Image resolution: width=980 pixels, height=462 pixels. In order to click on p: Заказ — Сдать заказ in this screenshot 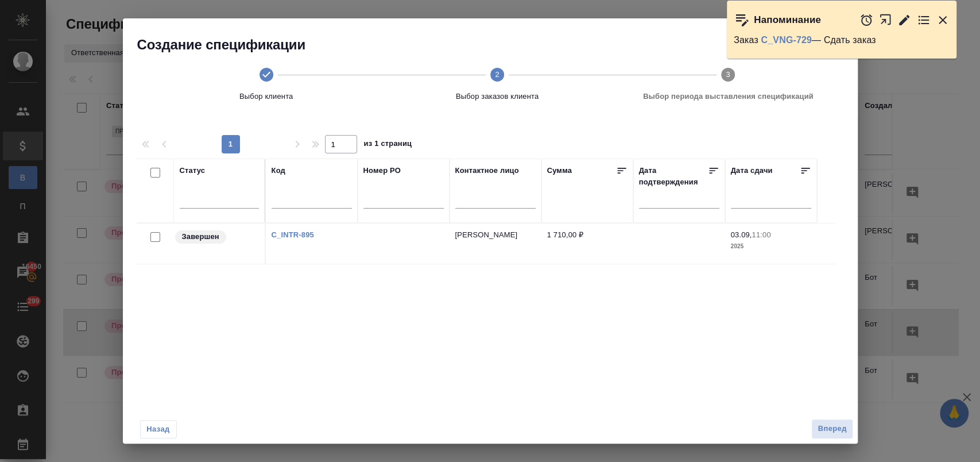, I will do `click(841, 40)`.